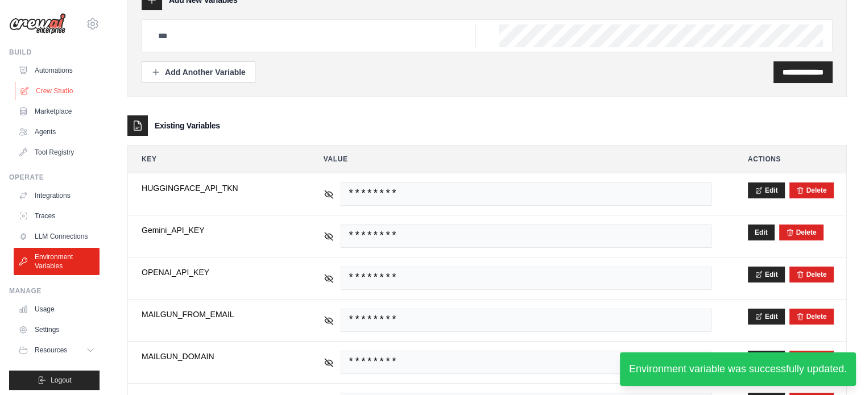 The height and width of the screenshot is (395, 865). Describe the element at coordinates (214, 188) in the screenshot. I see `span: HUGGINGFACE_API_TKN` at that location.